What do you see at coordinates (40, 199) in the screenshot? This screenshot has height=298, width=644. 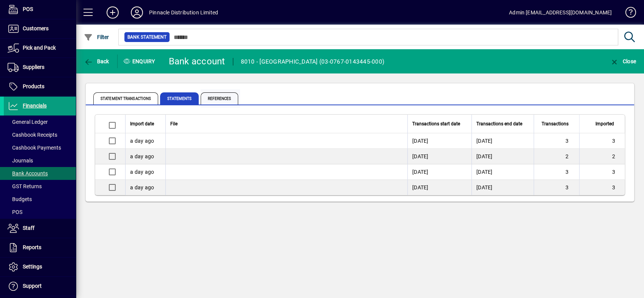 I see `a: Budgets` at bounding box center [40, 199].